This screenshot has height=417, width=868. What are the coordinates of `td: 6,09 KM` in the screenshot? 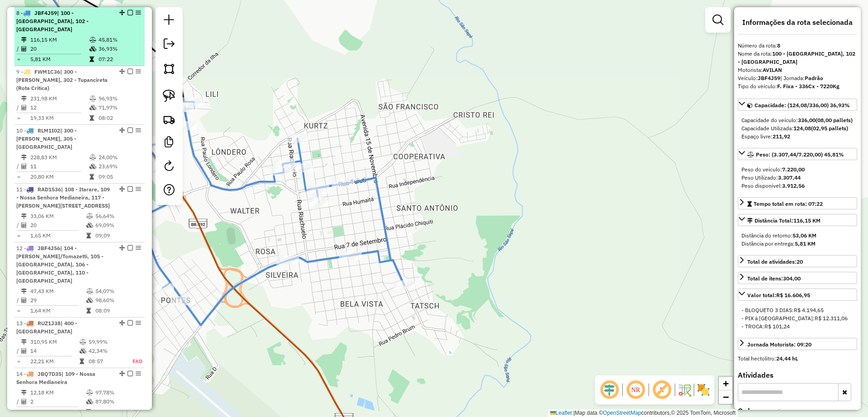 It's located at (58, 412).